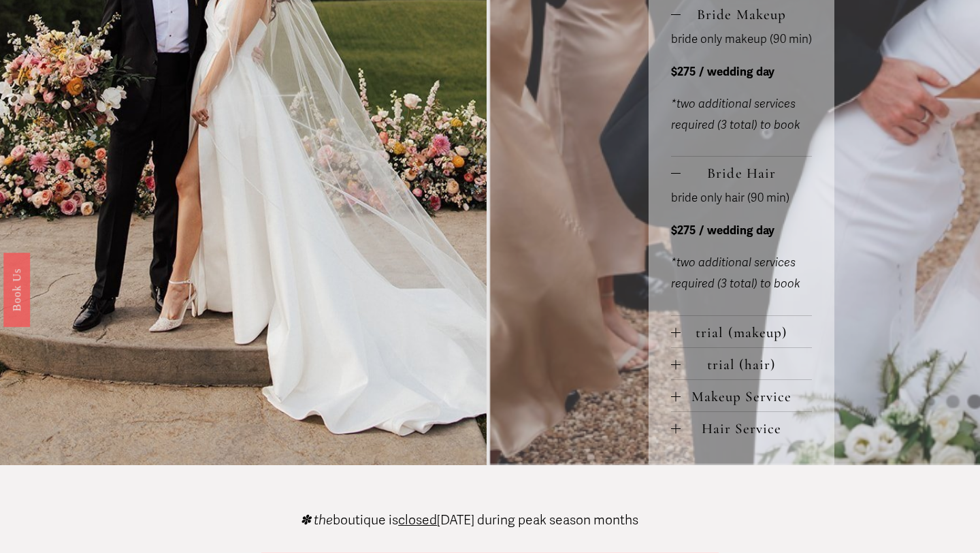 Image resolution: width=980 pixels, height=553 pixels. I want to click on p: bride only makeup (90 min), so click(742, 40).